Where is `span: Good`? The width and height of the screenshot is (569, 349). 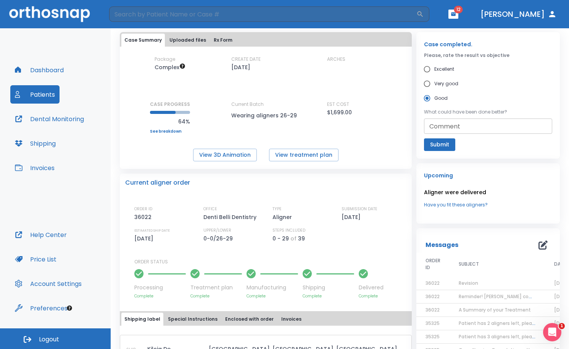 span: Good is located at coordinates (441, 98).